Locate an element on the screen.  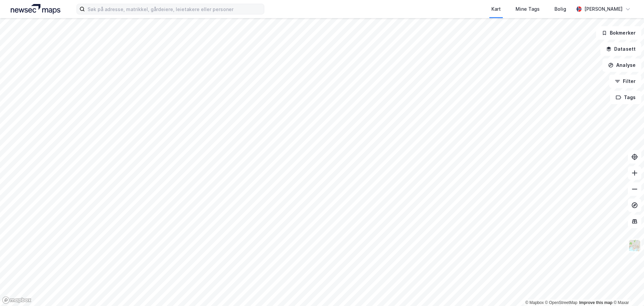
img: logo.a4113a55bc3d86da70a041830d287a7e.svg is located at coordinates (36, 9).